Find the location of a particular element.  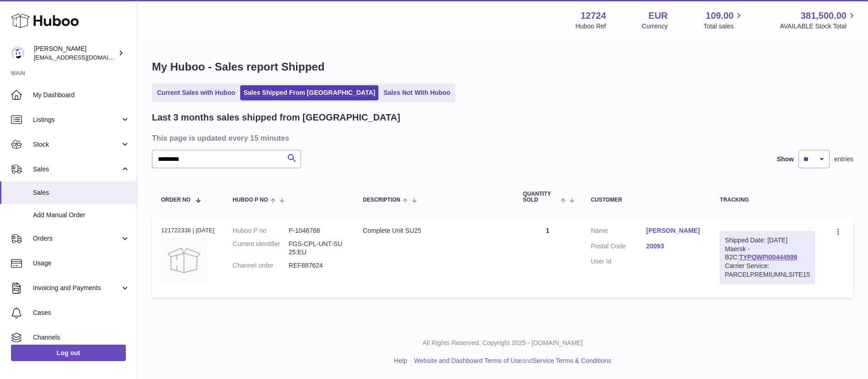

dd: REF887624 is located at coordinates (317, 265).